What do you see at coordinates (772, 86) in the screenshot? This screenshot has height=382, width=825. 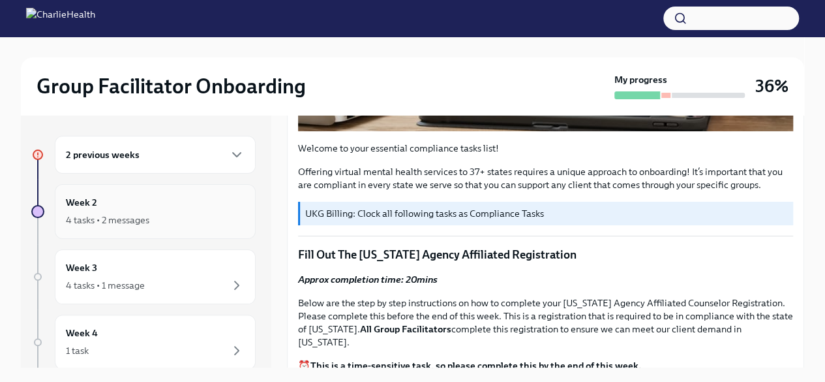 I see `h3: 36%` at bounding box center [772, 86].